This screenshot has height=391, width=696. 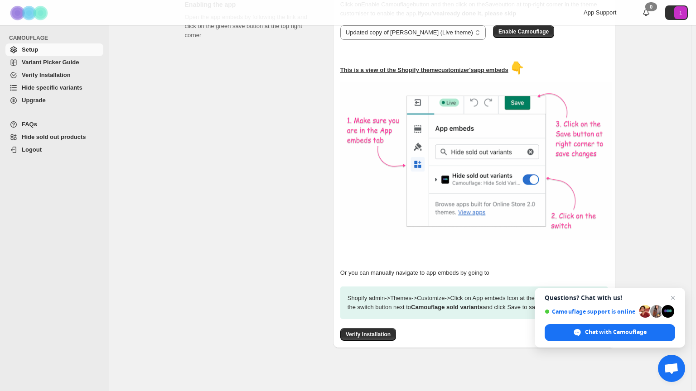 What do you see at coordinates (54, 137) in the screenshot?
I see `a: Hide sold out products` at bounding box center [54, 137].